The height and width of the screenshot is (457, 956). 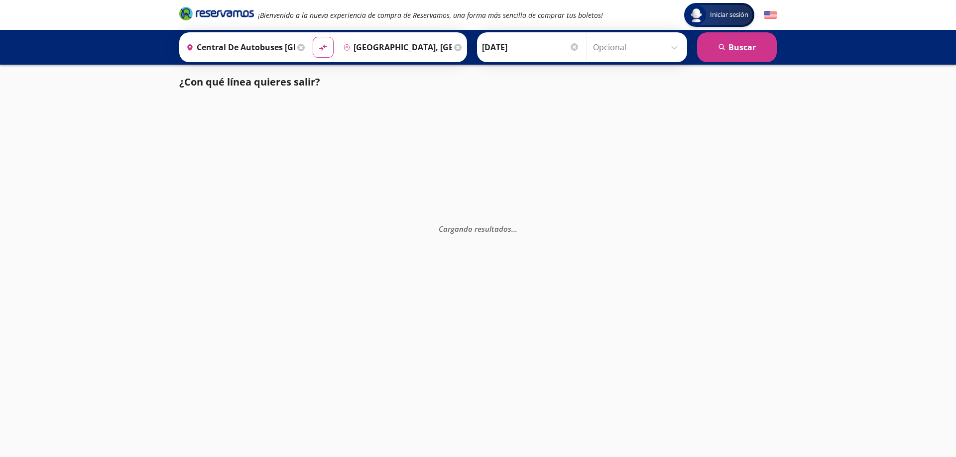 I want to click on a: Brand Logo, so click(x=216, y=15).